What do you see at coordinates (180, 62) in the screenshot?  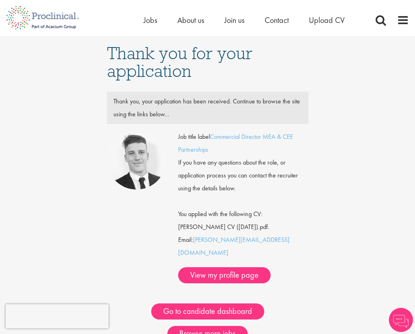 I see `span: Thank you for your application` at bounding box center [180, 62].